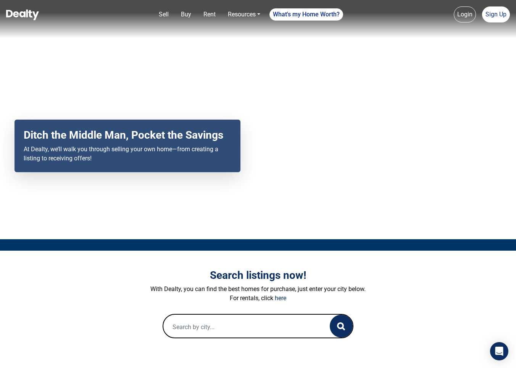 Image resolution: width=516 pixels, height=368 pixels. What do you see at coordinates (239, 327) in the screenshot?
I see `input: Search by city...` at bounding box center [239, 327].